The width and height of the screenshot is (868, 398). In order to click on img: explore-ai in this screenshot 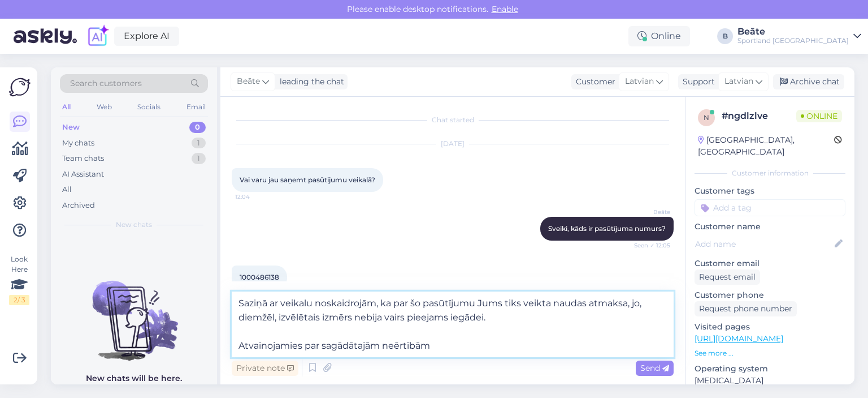, I will do `click(97, 36)`.